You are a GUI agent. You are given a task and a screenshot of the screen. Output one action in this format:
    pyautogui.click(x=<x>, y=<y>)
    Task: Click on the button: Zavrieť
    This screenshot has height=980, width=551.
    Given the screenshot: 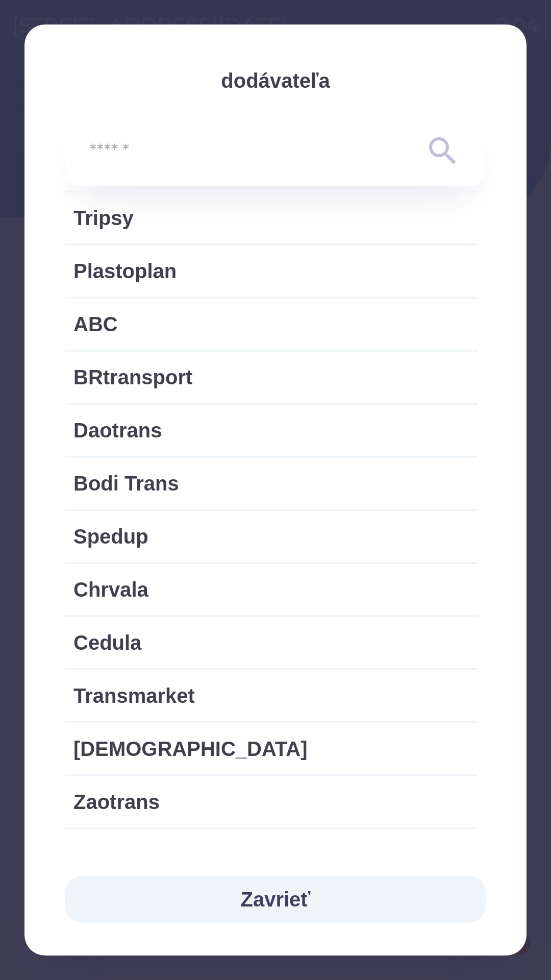 What is the action you would take?
    pyautogui.click(x=276, y=900)
    